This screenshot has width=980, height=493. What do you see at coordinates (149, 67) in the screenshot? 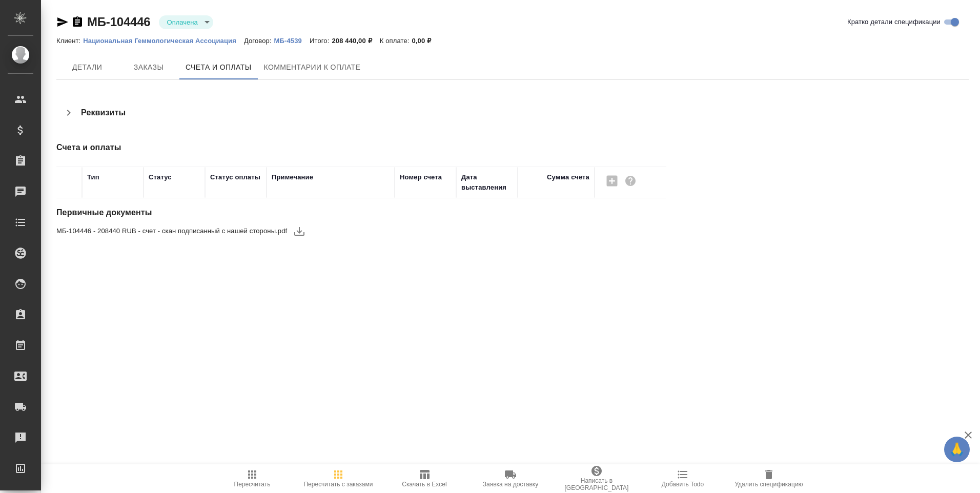
I see `span: Заказы` at bounding box center [149, 67].